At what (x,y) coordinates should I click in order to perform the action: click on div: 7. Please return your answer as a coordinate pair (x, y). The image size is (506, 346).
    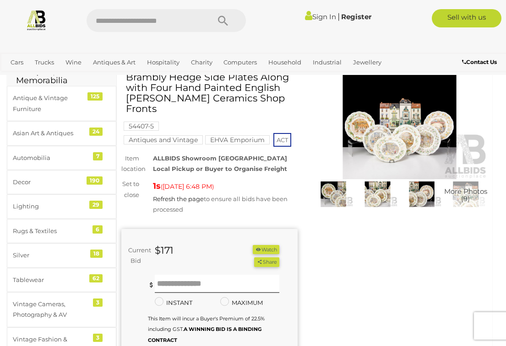
    Looking at the image, I should click on (97, 157).